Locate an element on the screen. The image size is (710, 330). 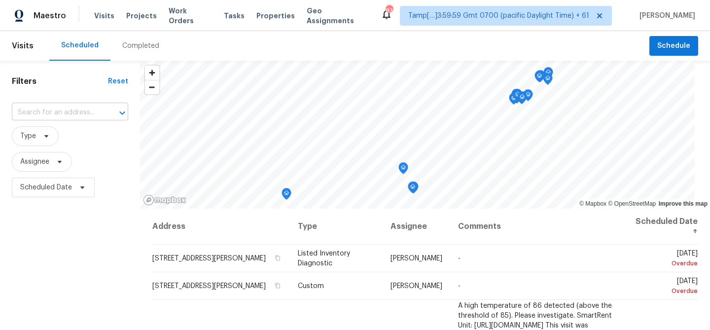
span: Tamp[…]3:59:59 Gmt 0700 (pacific Daylight Time) + 61 is located at coordinates (498, 16).